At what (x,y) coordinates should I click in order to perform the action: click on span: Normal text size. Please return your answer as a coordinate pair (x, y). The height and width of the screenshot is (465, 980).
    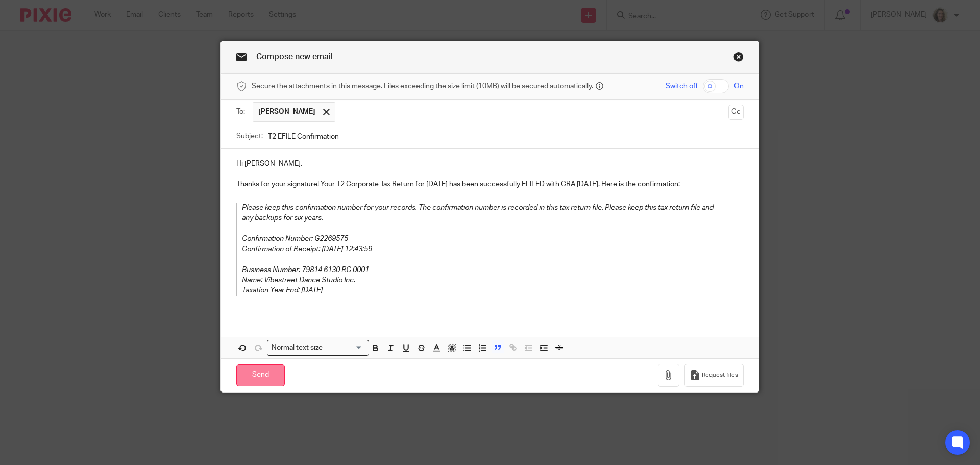
    Looking at the image, I should click on (297, 348).